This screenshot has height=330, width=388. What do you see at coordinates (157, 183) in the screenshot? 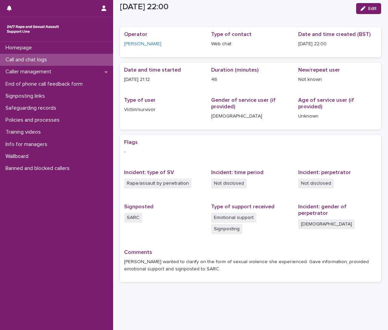
I see `span: Rape/assault by penetration` at bounding box center [157, 183].